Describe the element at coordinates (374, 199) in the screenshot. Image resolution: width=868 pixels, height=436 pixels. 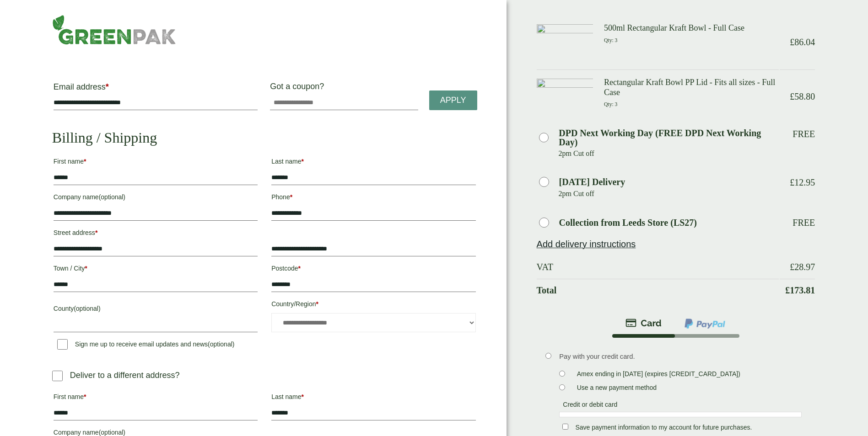
I see `label: Phone` at that location.